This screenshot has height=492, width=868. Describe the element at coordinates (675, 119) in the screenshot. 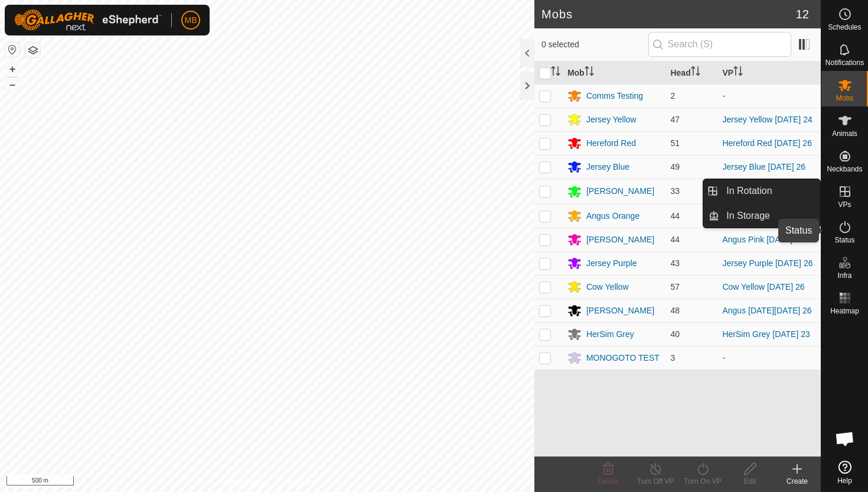

I see `span: 47` at that location.